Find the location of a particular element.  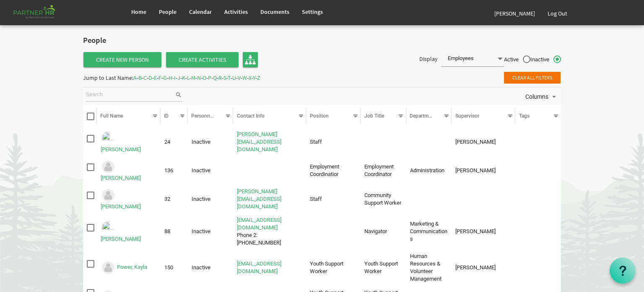

td: 24 column header ID is located at coordinates (174, 142).